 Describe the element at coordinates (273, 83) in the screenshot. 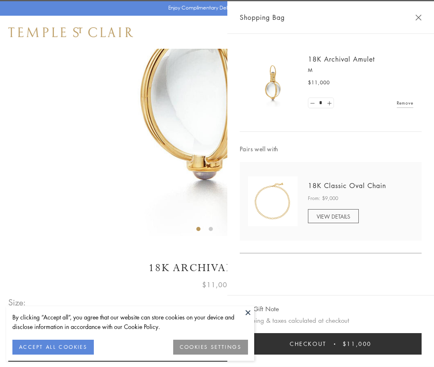

I see `img: 18K Archival Amulet` at that location.